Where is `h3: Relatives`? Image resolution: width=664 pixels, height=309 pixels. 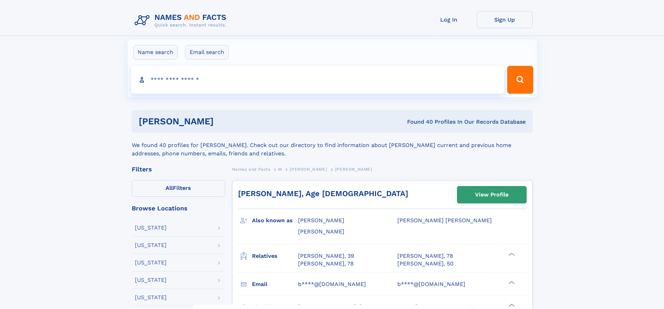
h3: Relatives is located at coordinates (275, 256).